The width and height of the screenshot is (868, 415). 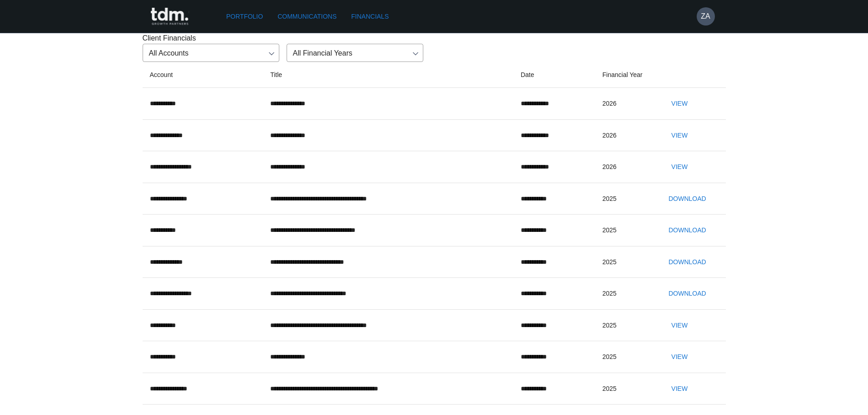 What do you see at coordinates (388, 75) in the screenshot?
I see `th: Title` at bounding box center [388, 75].